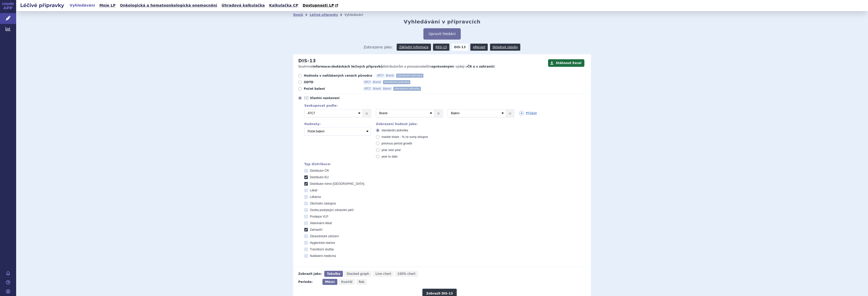 The height and width of the screenshot is (296, 868). I want to click on span: Zahraničí, so click(317, 229).